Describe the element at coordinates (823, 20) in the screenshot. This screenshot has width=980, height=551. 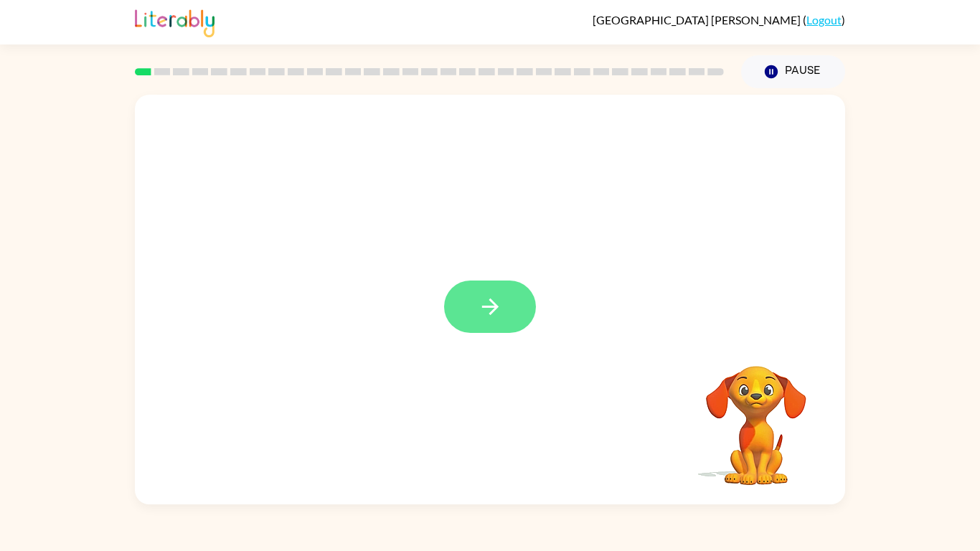
I see `a: Logout` at that location.